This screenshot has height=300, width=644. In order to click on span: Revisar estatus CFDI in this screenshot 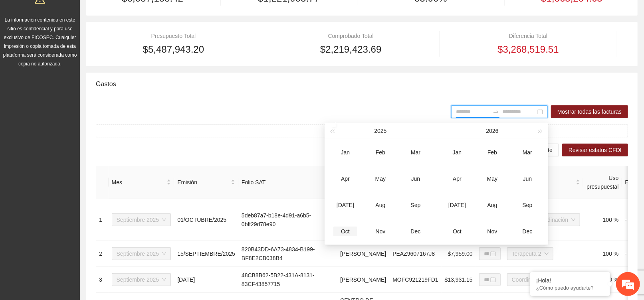, I will do `click(595, 150)`.